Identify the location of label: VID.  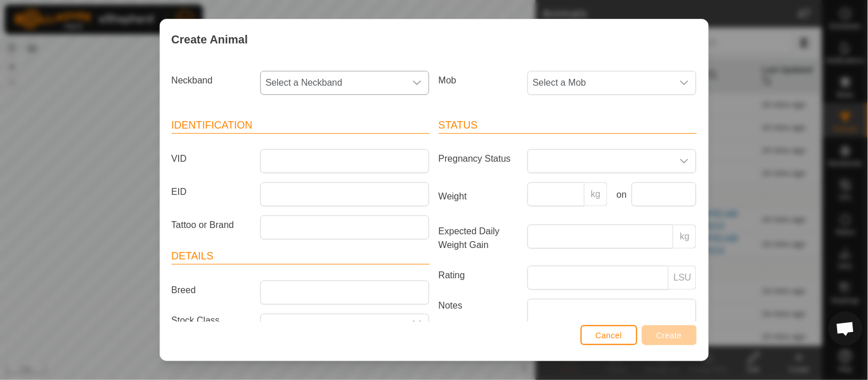
(212, 159).